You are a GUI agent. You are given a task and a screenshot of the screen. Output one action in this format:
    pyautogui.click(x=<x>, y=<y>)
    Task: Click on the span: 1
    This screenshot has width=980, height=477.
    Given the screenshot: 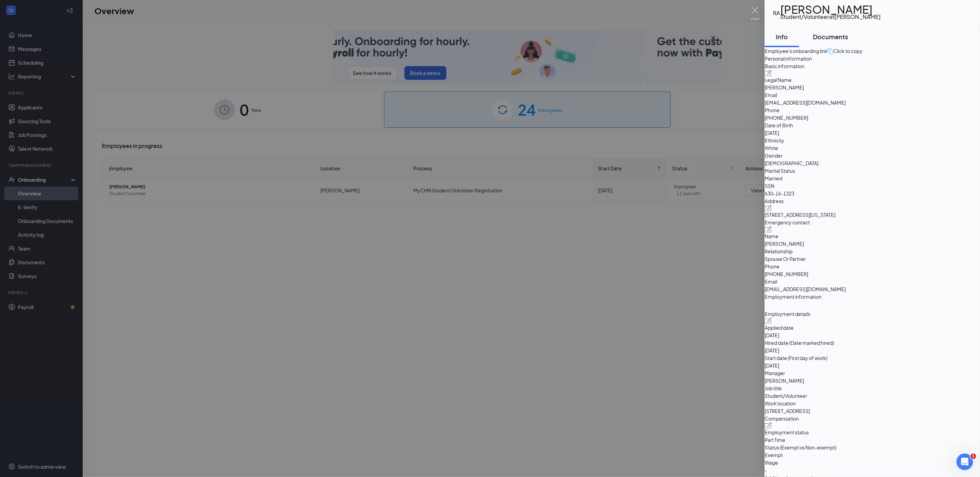 What is the action you would take?
    pyautogui.click(x=973, y=456)
    